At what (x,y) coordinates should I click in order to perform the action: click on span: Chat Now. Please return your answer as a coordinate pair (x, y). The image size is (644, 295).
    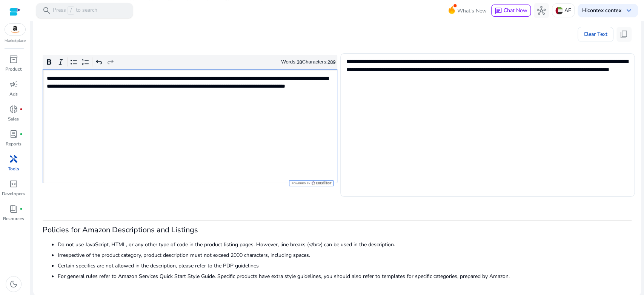
    Looking at the image, I should click on (516, 10).